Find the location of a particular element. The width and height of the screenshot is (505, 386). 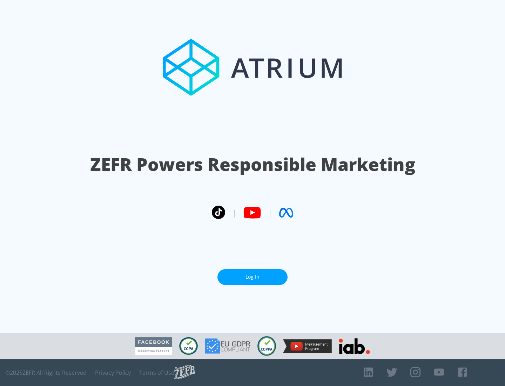

img: GDPR Compliant is located at coordinates (228, 346).